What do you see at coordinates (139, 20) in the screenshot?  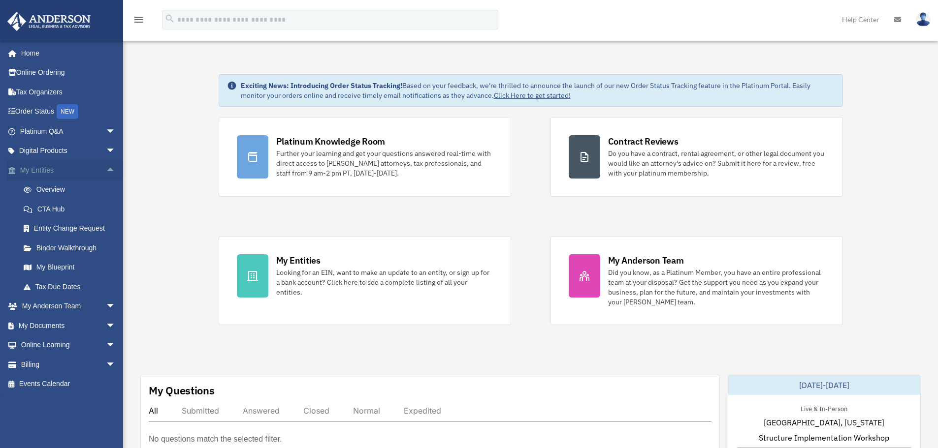 I see `i: menu` at bounding box center [139, 20].